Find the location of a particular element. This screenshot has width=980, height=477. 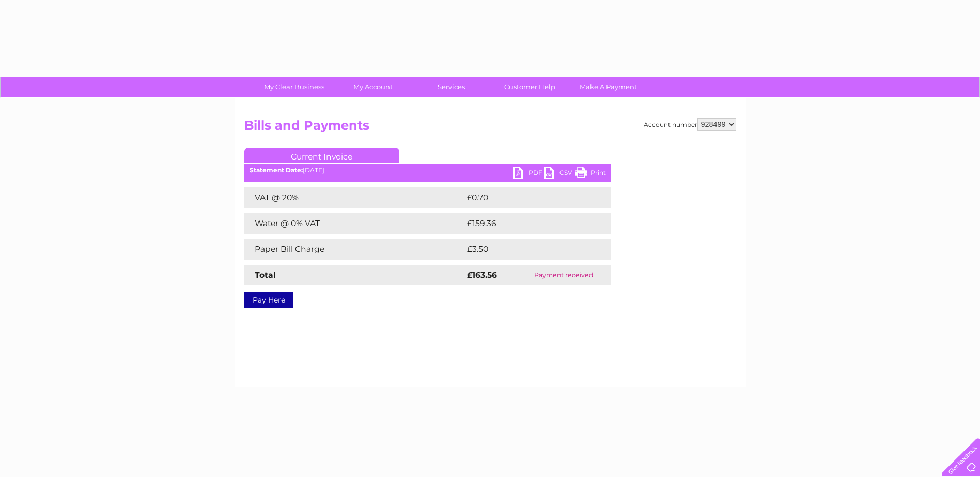

a: PDF is located at coordinates (528, 174).